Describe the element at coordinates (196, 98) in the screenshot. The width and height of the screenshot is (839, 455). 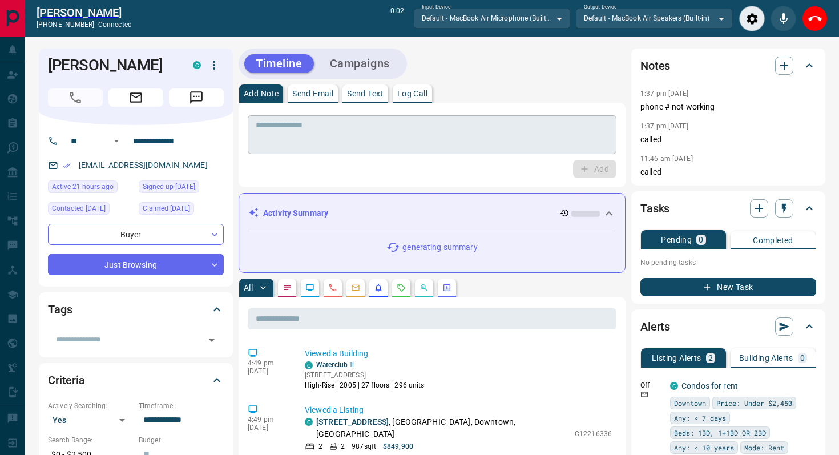
I see `span: Message` at that location.